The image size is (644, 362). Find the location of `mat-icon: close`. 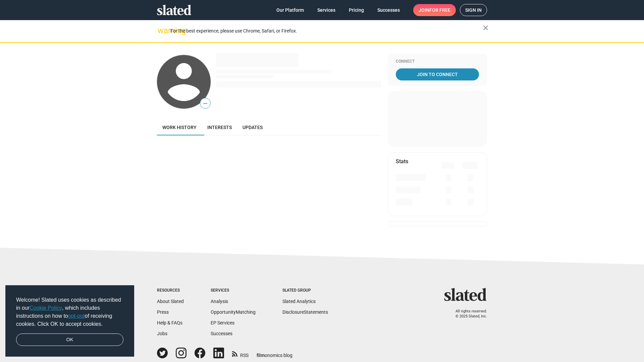

mat-icon: close is located at coordinates (485, 28).